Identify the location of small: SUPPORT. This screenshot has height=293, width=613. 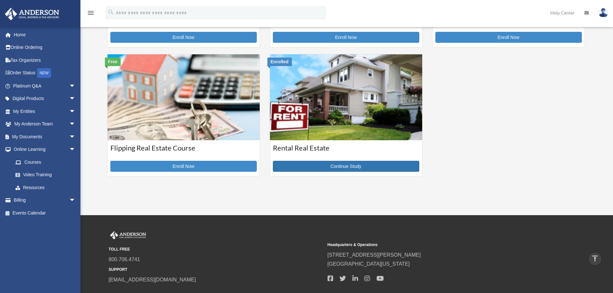
(216, 270).